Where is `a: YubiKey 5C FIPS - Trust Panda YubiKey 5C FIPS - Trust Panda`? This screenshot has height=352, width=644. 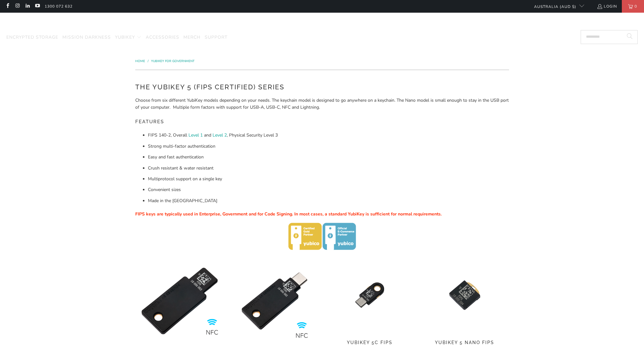 a: YubiKey 5C FIPS - Trust Panda YubiKey 5C FIPS - Trust Panda is located at coordinates (370, 295).